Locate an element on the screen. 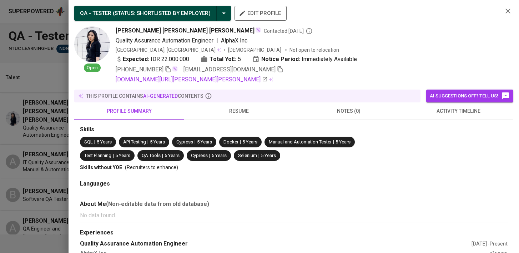  span: ( STATUS : Shortlisted by Employer ) is located at coordinates (162, 13).